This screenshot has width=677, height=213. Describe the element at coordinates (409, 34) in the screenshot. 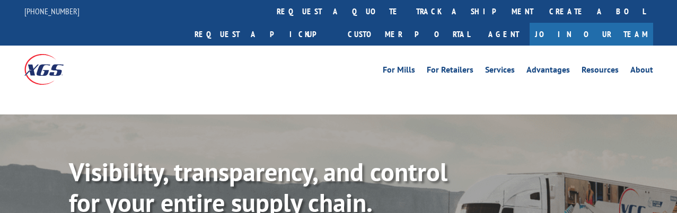

I see `a: Customer Portal` at that location.